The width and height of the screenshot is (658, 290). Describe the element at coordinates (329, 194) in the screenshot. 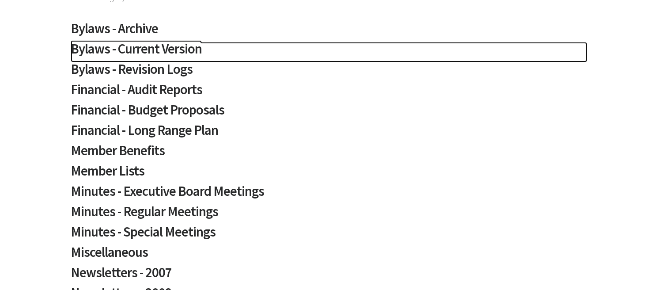

I see `h2: Minutes - Executive Board Meetings` at that location.